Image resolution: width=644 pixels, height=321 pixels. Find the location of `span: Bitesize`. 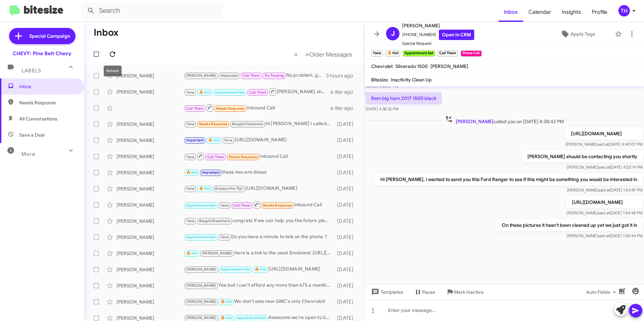

span: Bitesize is located at coordinates (380, 79).